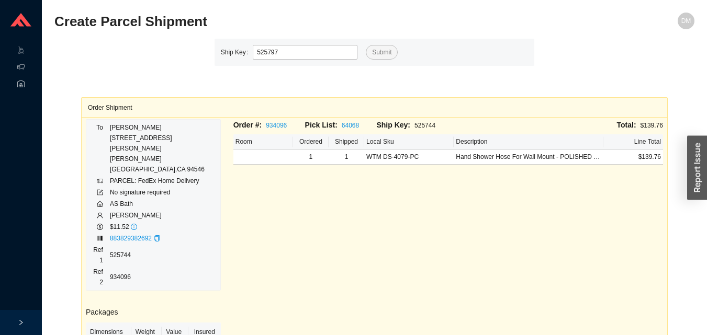 This screenshot has width=707, height=335. Describe the element at coordinates (163, 193) in the screenshot. I see `td: No signature required` at that location.